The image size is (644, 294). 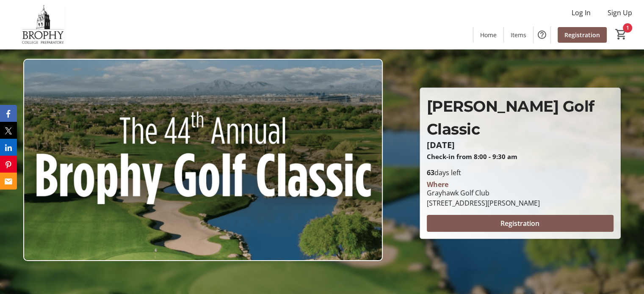 What do you see at coordinates (438, 185) in the screenshot?
I see `div: Where` at bounding box center [438, 185].